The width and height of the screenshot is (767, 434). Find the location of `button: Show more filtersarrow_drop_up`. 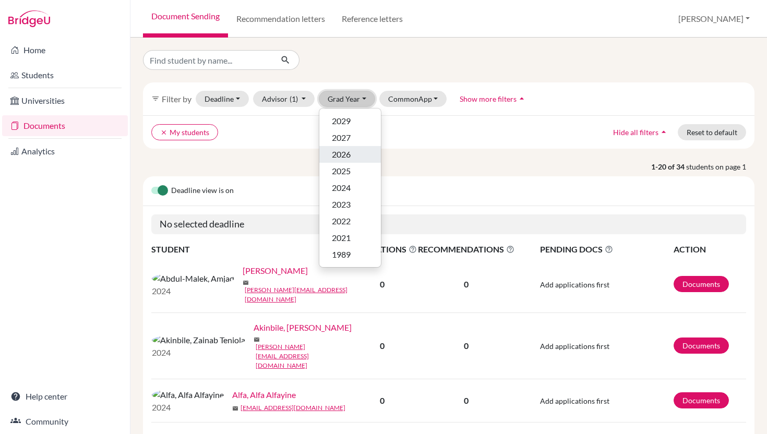

button: Show more filtersarrow_drop_up is located at coordinates (493, 99).